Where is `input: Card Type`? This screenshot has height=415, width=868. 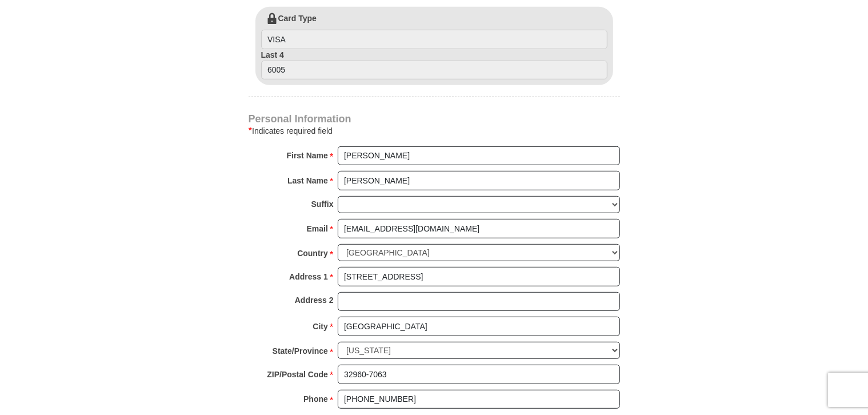
input: Card Type is located at coordinates (434, 40).